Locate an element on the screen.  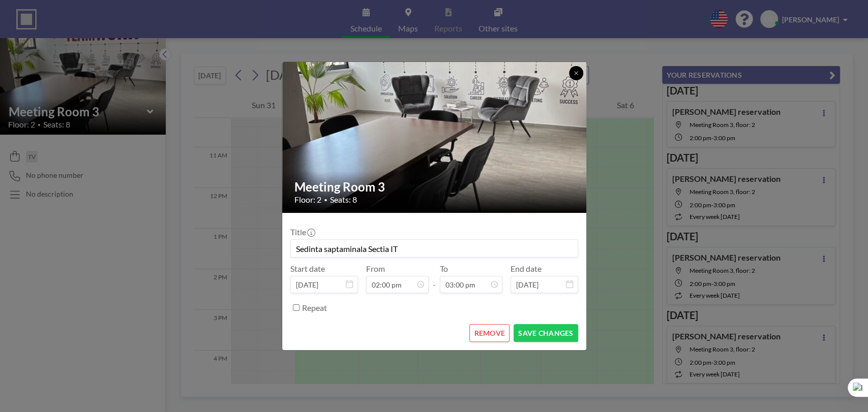
label: End date is located at coordinates (526, 269).